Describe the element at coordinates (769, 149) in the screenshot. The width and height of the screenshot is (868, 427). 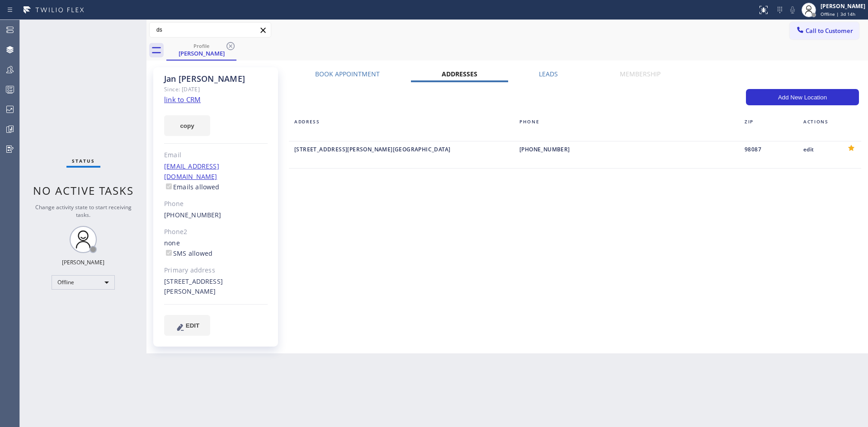
I see `div: 98087` at that location.